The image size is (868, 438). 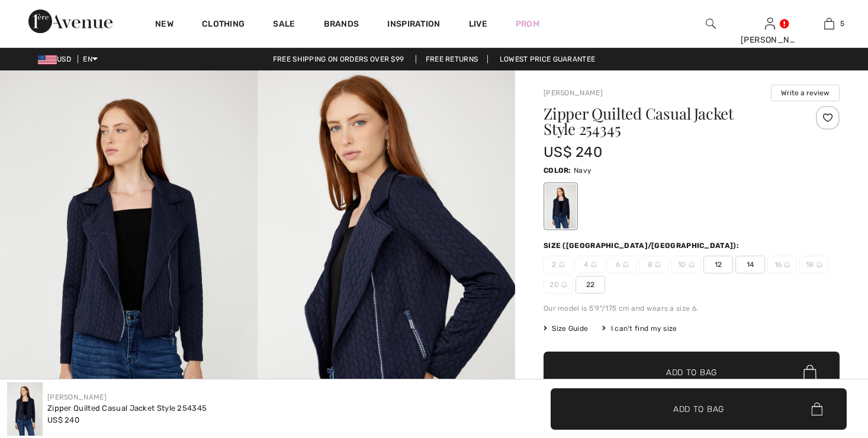 I want to click on span: 18, so click(x=814, y=265).